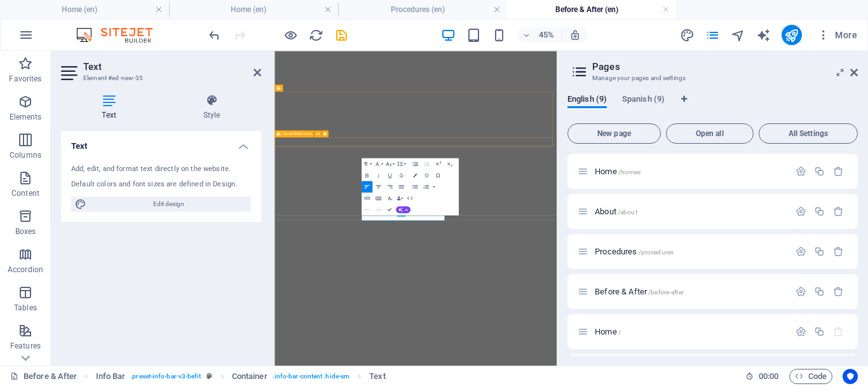 The height and width of the screenshot is (386, 868). Describe the element at coordinates (808, 133) in the screenshot. I see `span: All Settings` at that location.